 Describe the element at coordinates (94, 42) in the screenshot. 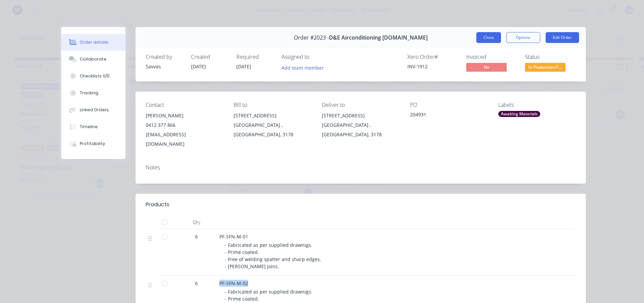

I see `div: Order details` at that location.